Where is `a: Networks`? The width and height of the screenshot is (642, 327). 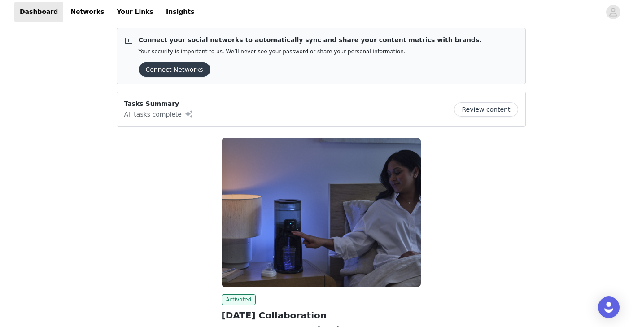 a: Networks is located at coordinates (87, 12).